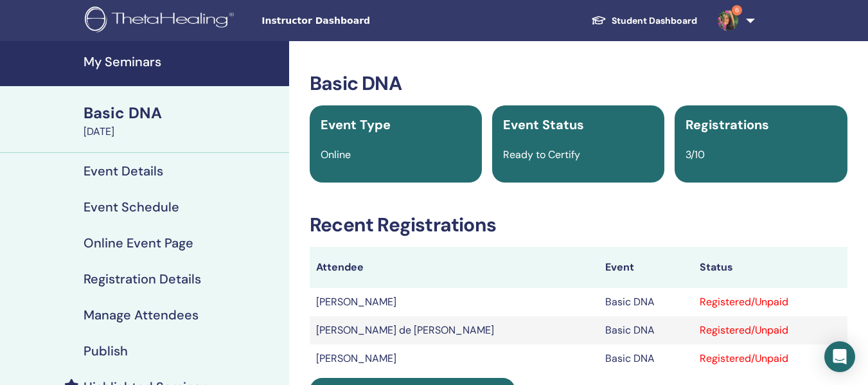 This screenshot has width=868, height=385. Describe the element at coordinates (358, 20) in the screenshot. I see `span: Instructor Dashboard` at that location.